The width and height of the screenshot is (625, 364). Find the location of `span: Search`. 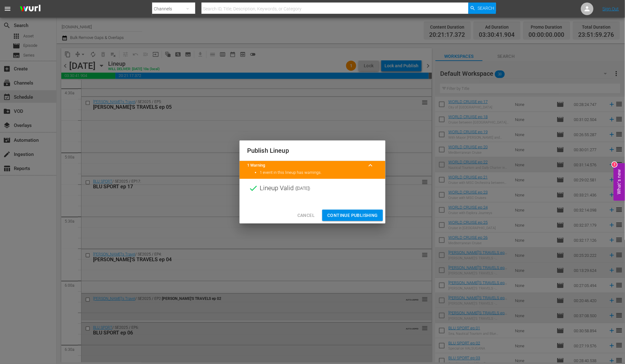

span: Search is located at coordinates (486, 8).